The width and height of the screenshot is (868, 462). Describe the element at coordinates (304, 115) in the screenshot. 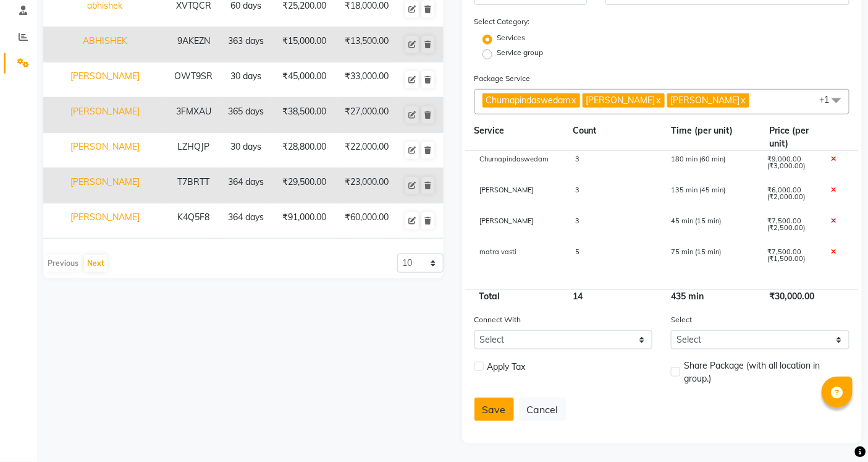

I see `td: ₹38,500.00` at that location.